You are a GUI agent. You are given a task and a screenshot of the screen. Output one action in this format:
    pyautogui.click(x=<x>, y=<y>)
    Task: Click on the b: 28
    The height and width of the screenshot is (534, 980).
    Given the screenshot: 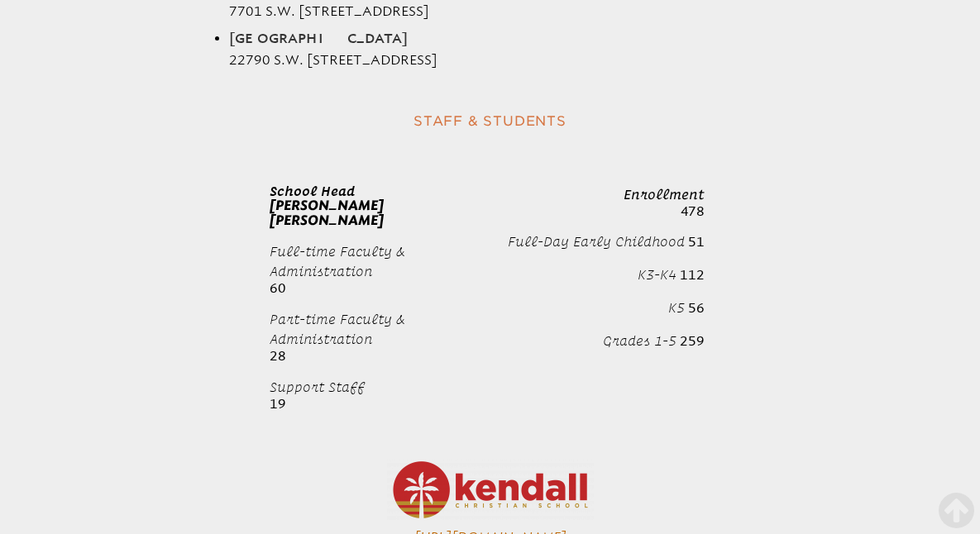 What is the action you would take?
    pyautogui.click(x=278, y=356)
    